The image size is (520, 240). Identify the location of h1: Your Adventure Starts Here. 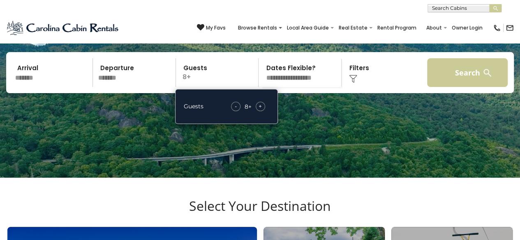
(260, 34).